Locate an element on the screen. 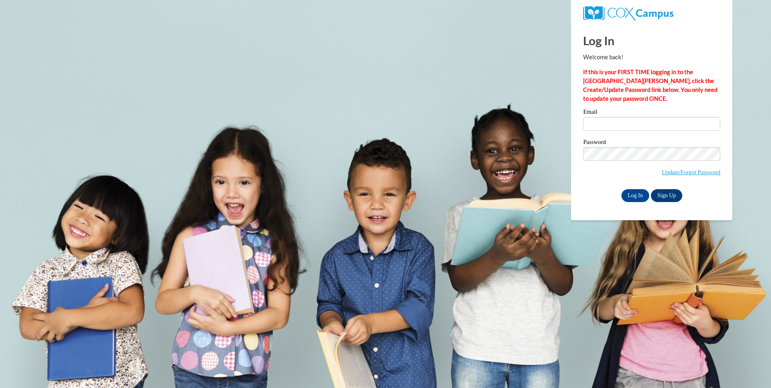  a: Sign Up is located at coordinates (667, 196).